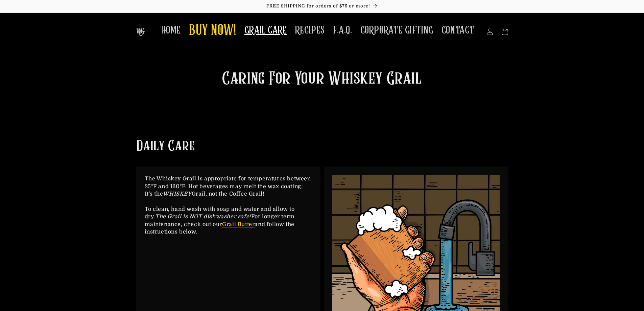  Describe the element at coordinates (266, 30) in the screenshot. I see `span: GRAIL CARE` at that location.